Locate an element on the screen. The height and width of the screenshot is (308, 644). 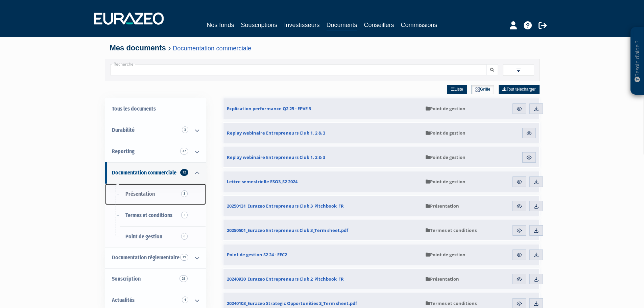
a: Tout télécharger is located at coordinates (519, 90).